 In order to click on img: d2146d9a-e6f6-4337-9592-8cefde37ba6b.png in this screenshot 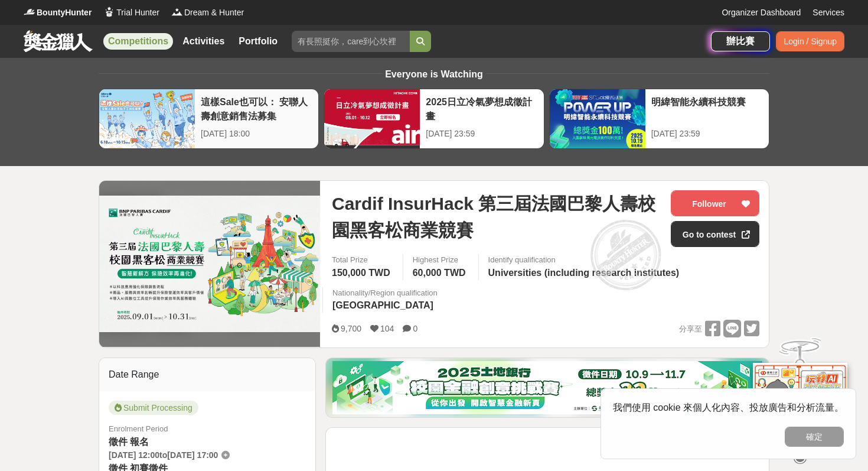, I will do `click(800, 402)`.